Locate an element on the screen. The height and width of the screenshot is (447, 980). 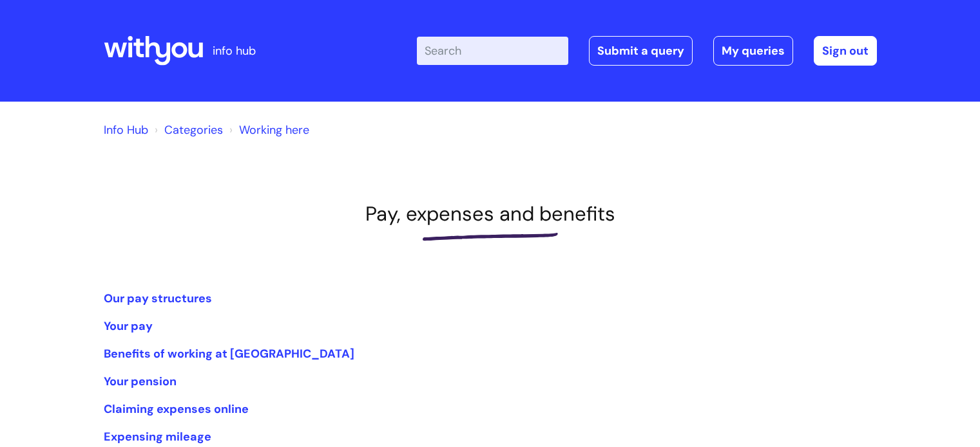
a: Working here is located at coordinates (274, 130).